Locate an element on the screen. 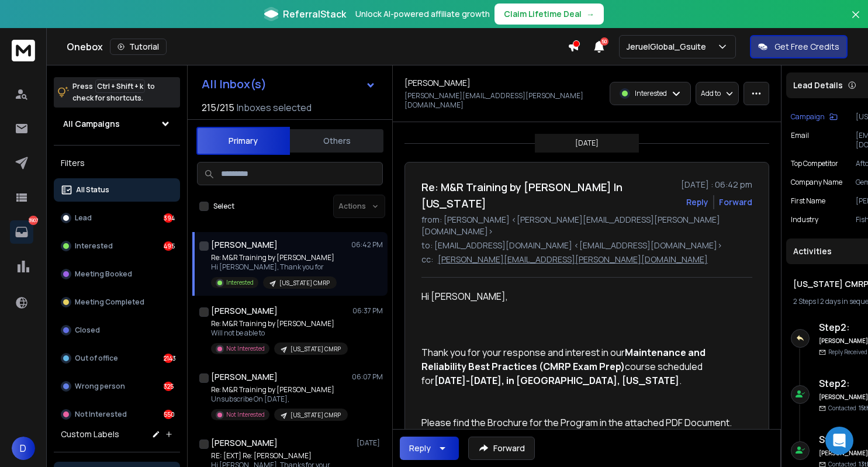 Image resolution: width=868 pixels, height=467 pixels. p: Get Free Credits is located at coordinates (807, 47).